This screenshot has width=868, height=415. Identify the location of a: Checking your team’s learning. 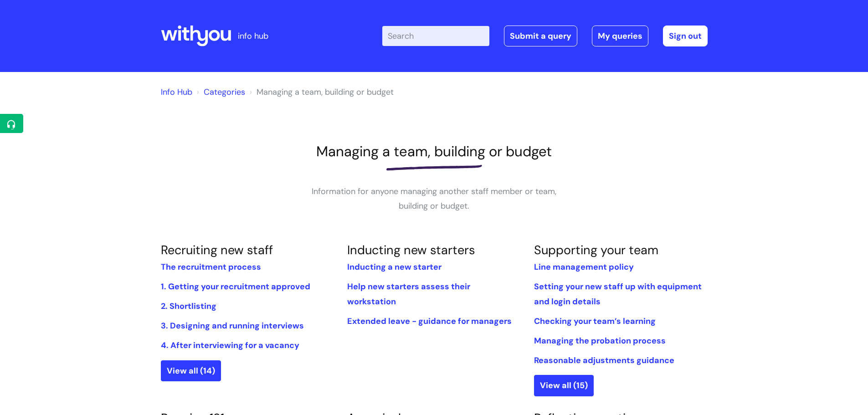
(595, 321).